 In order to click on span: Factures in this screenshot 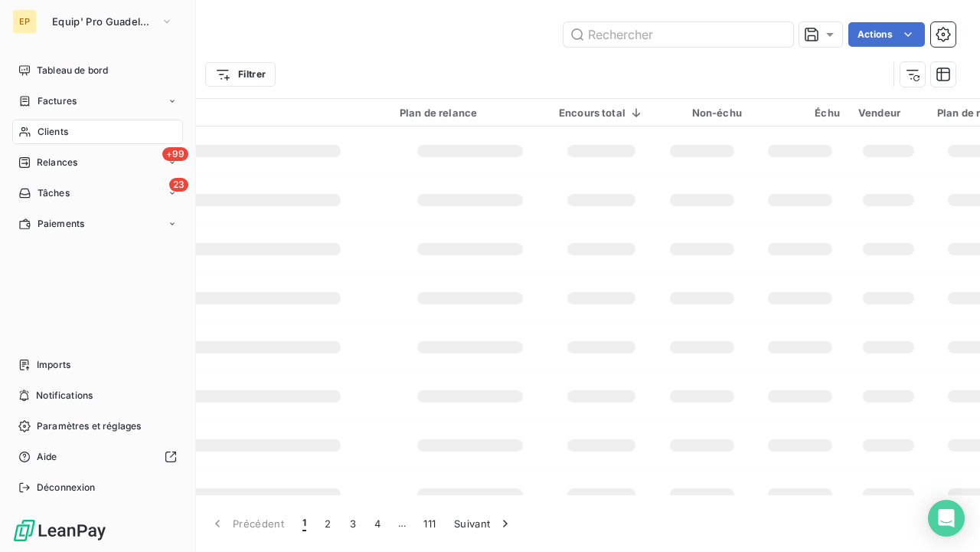, I will do `click(57, 101)`.